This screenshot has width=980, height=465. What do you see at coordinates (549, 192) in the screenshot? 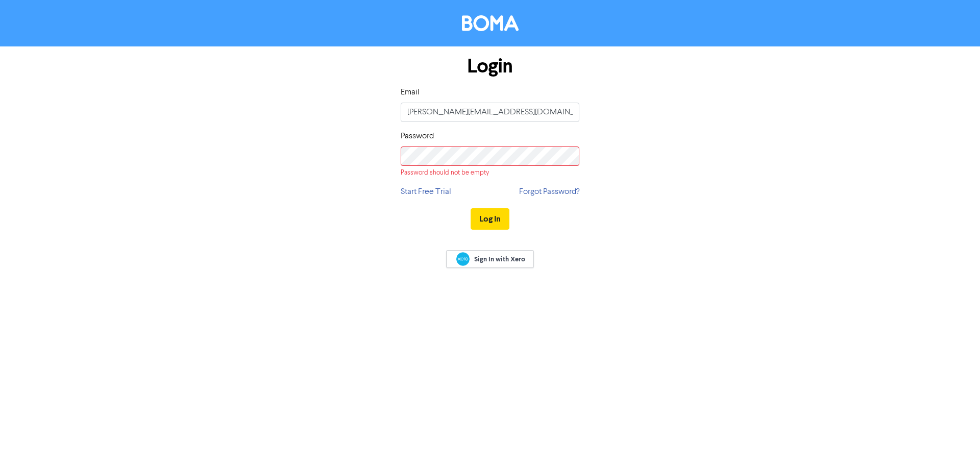
I see `a: Forgot Password?` at bounding box center [549, 192].